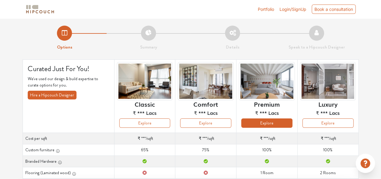  Describe the element at coordinates (267, 173) in the screenshot. I see `td: 1 Room` at that location.